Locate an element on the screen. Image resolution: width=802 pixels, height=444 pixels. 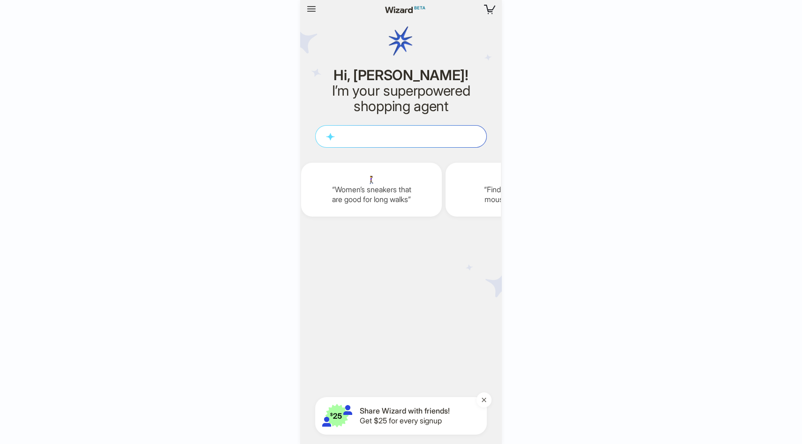
img: wizard logo is located at coordinates (401, 41).